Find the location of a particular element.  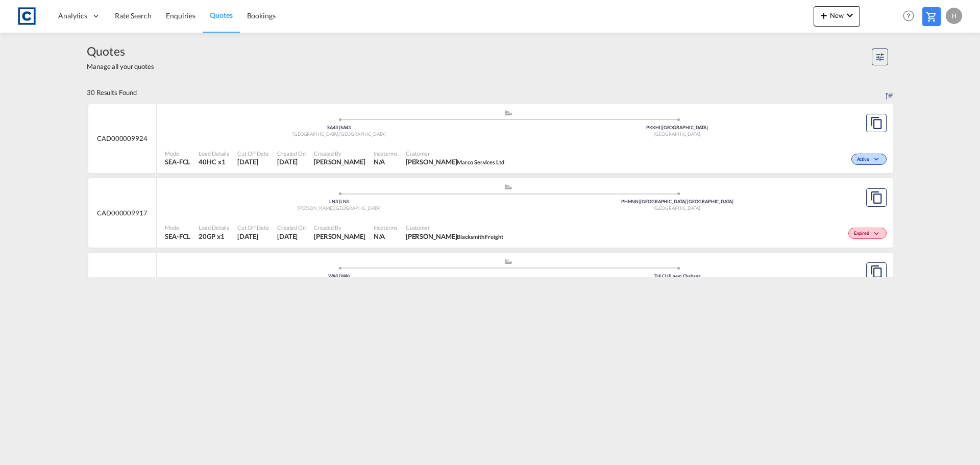

div: Sort by: Created On is located at coordinates (889, 93).